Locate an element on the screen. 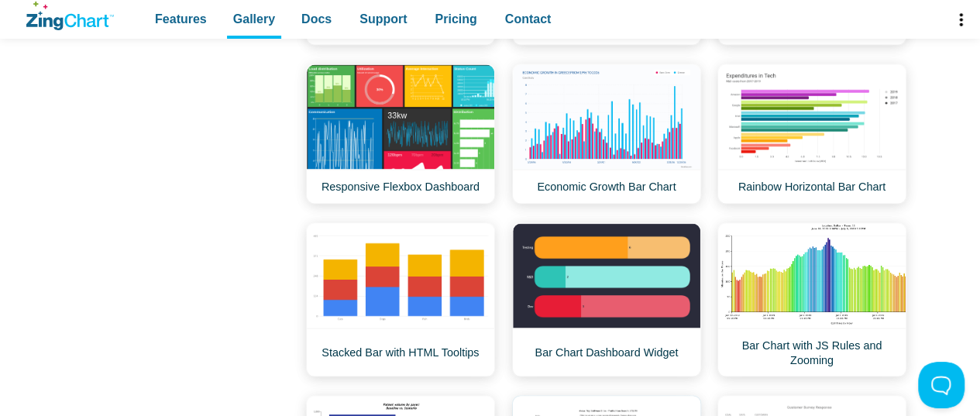 Image resolution: width=980 pixels, height=416 pixels. span: Support is located at coordinates (383, 18).